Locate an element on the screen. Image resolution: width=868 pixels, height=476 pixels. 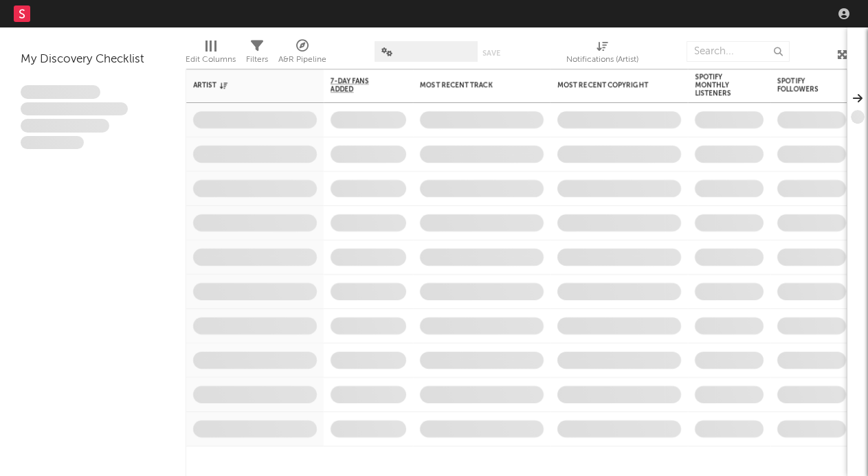
button: Save is located at coordinates (492, 53).